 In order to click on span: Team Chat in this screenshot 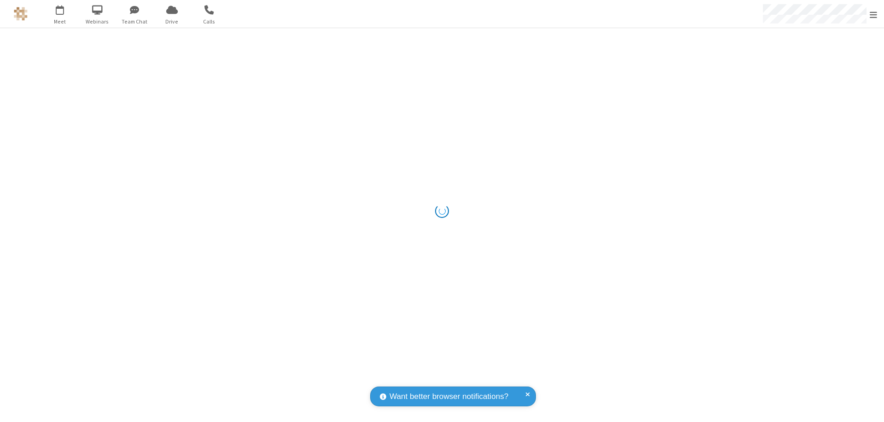, I will do `click(134, 22)`.